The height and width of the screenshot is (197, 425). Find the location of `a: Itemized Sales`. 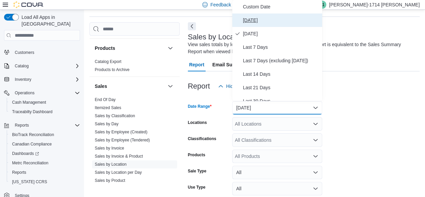

a: Itemized Sales is located at coordinates (108, 108).